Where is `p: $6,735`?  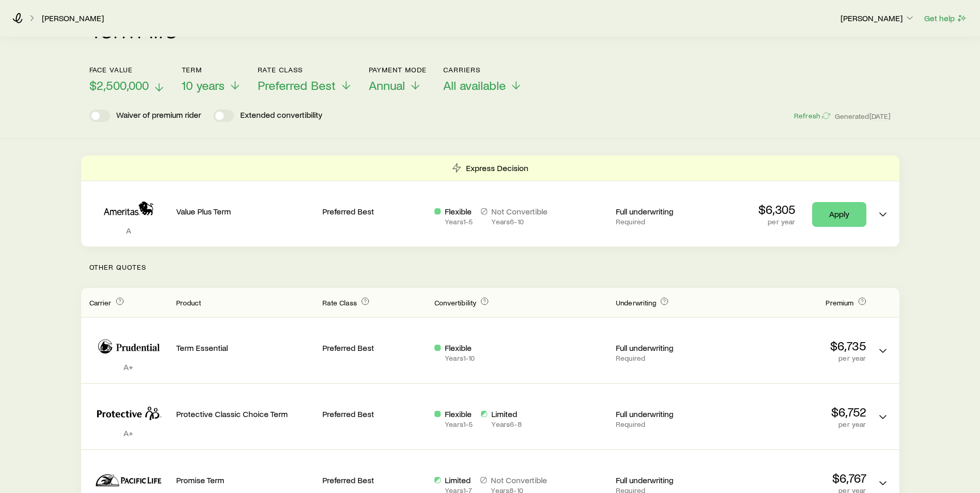 p: $6,735 is located at coordinates (797, 346).